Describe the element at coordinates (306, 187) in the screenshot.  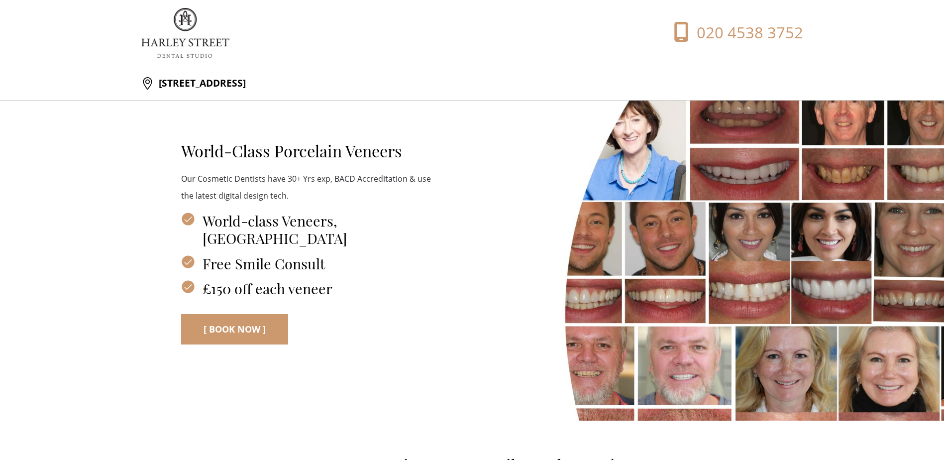
I see `p: Our Cosmetic Dentists have 30+ Yrs exp, BACD Accreditation & use the latest digital design tech.` at that location.